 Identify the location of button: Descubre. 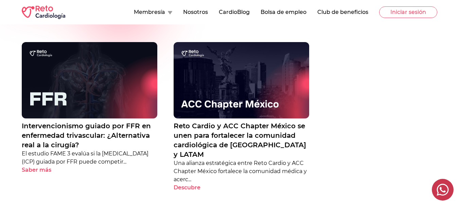
(193, 188).